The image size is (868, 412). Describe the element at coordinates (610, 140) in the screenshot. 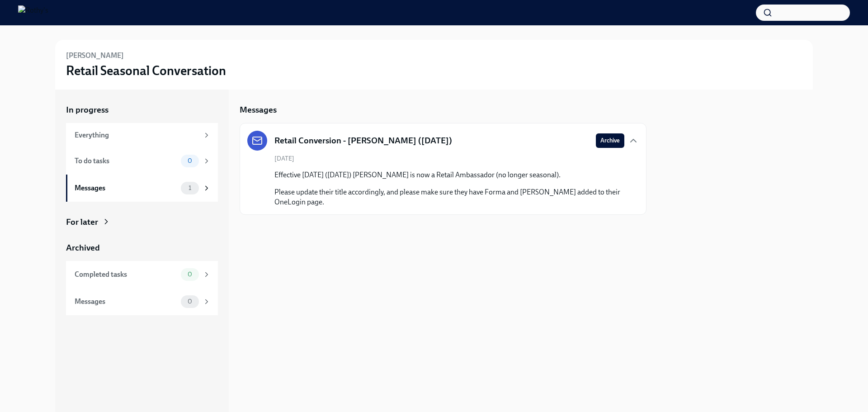

I see `span: Archive` at that location.